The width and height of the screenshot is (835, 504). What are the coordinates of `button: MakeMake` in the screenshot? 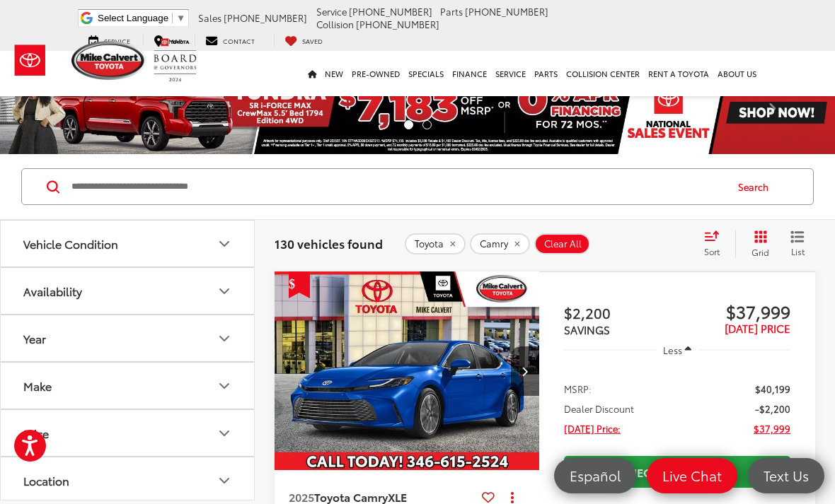 It's located at (129, 386).